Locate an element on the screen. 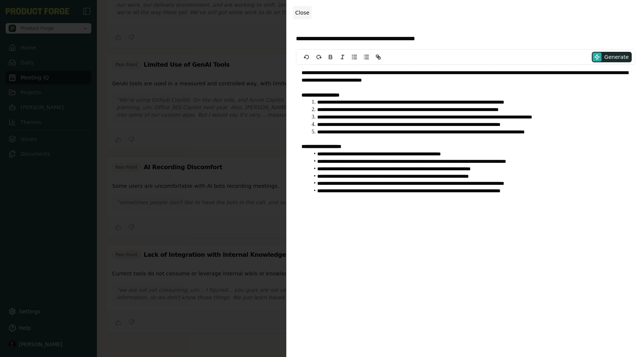  button: Ordered is located at coordinates (354, 57).